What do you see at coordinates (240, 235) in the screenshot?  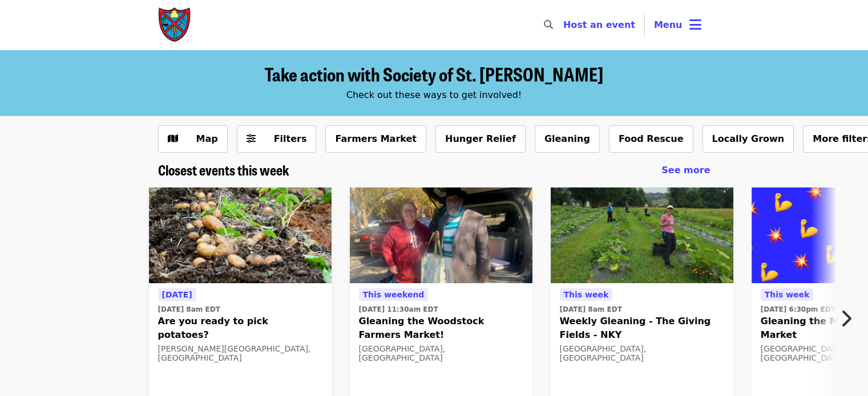 I see `img: Are you ready to pick potatoes? organized by Society of St. Andrew` at bounding box center [240, 235].